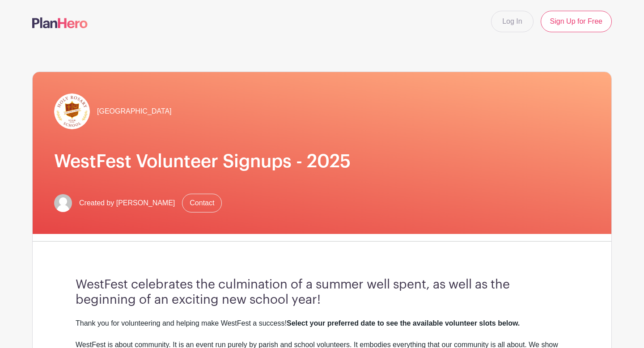 The height and width of the screenshot is (348, 644). Describe the element at coordinates (60, 23) in the screenshot. I see `img: logo-507f7623f17ff9eddc593b1ce0a138ce2505c220e1c5a4e2b4648c50719b7d32.svg` at that location.